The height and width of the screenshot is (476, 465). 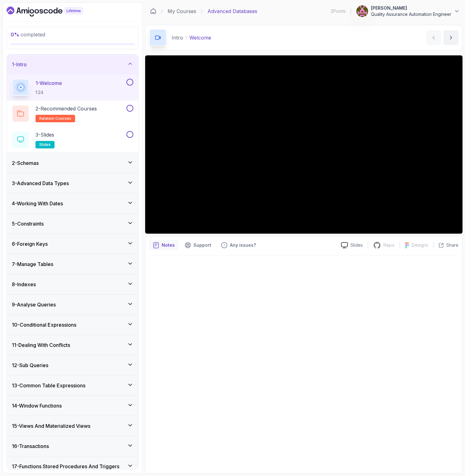 What do you see at coordinates (72, 113) in the screenshot?
I see `button: 2-Recommended Coursesrelated-courses` at bounding box center [72, 113].